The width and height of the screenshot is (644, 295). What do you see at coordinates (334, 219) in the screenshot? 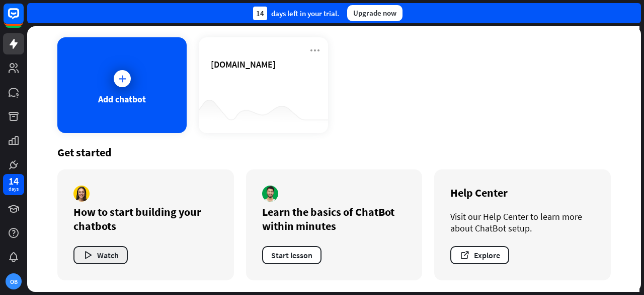
I see `div: Learn the basics of ChatBot within minutes` at bounding box center [334, 219].